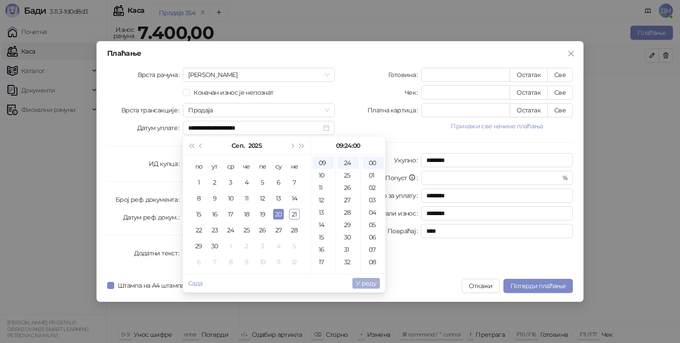 The width and height of the screenshot is (680, 343). Describe the element at coordinates (201, 146) in the screenshot. I see `button: Претходни месец (PageUp)` at that location.